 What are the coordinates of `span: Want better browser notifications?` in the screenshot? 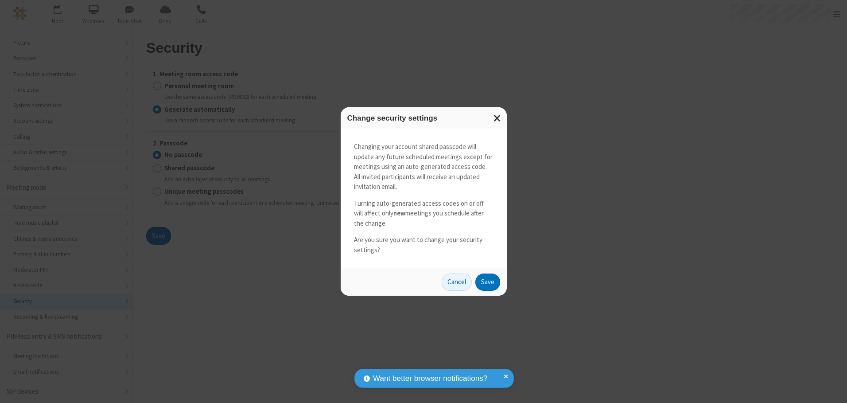 It's located at (430, 378).